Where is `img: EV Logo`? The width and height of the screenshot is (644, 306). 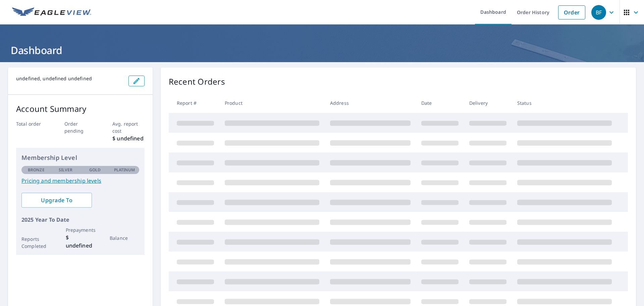 img: EV Logo is located at coordinates (52, 12).